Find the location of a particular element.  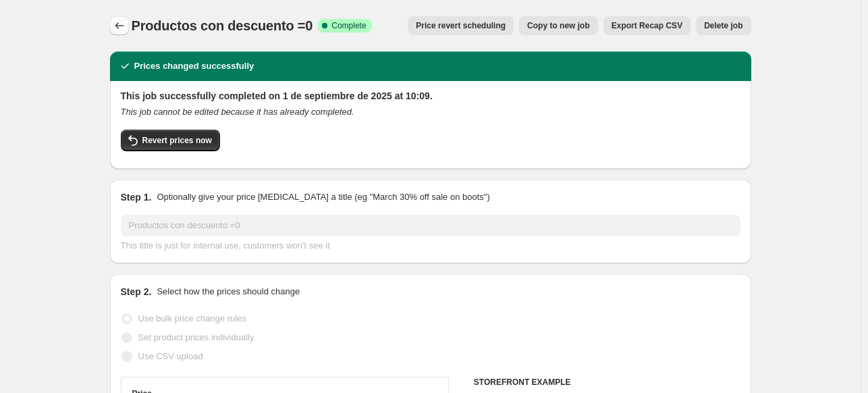

button: Delete job is located at coordinates (723, 26).